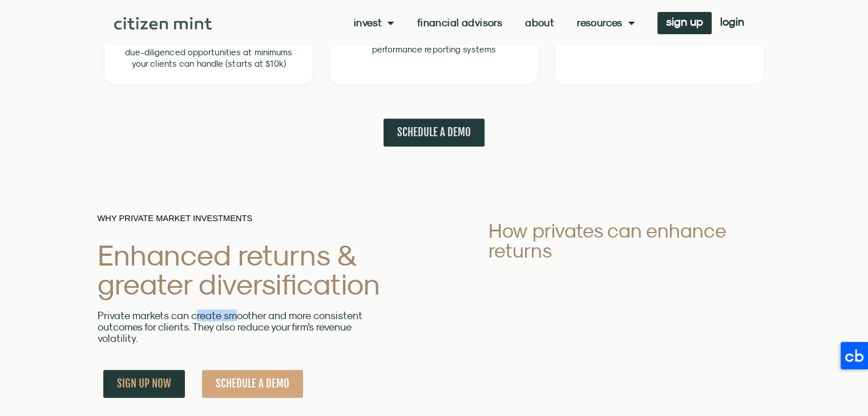 The width and height of the screenshot is (868, 416). Describe the element at coordinates (144, 384) in the screenshot. I see `span: SIGN UP NOW` at that location.